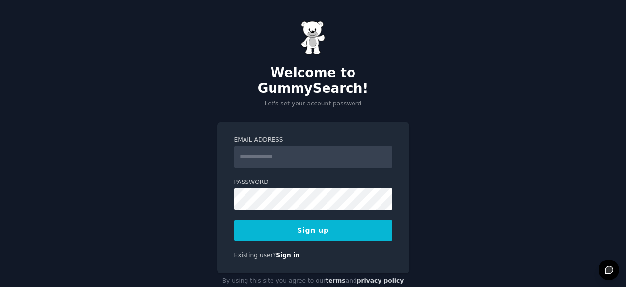 Image resolution: width=626 pixels, height=287 pixels. I want to click on label: Password, so click(313, 183).